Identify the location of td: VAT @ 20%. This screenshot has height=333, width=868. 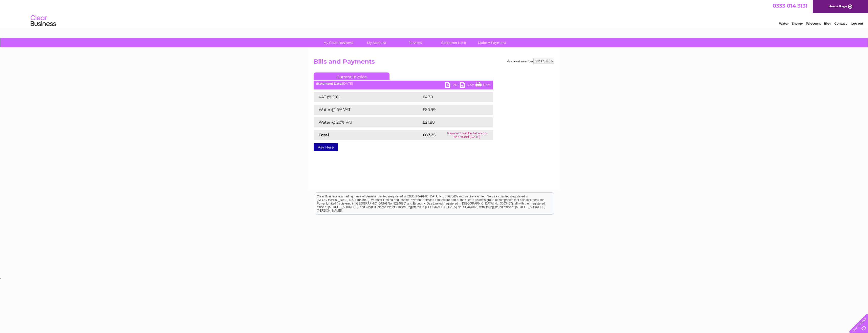
(367, 97).